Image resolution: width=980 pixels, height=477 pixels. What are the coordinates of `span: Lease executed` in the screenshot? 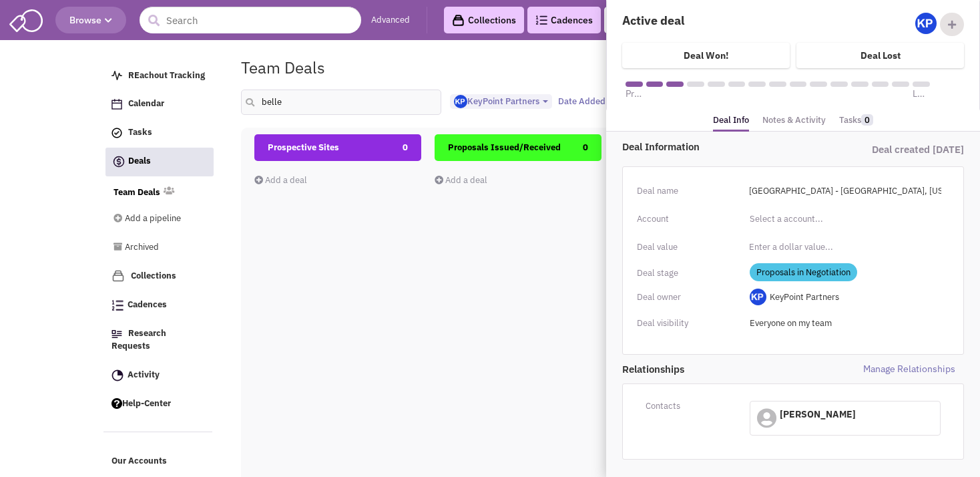 It's located at (922, 93).